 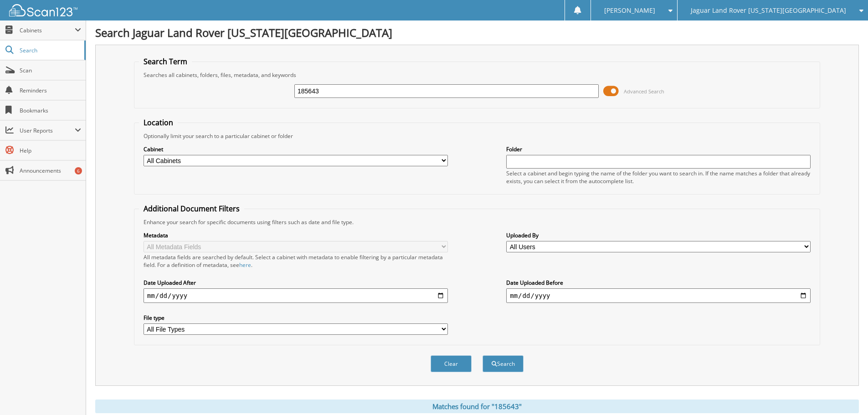 What do you see at coordinates (296, 296) in the screenshot?
I see `input: start` at bounding box center [296, 296].